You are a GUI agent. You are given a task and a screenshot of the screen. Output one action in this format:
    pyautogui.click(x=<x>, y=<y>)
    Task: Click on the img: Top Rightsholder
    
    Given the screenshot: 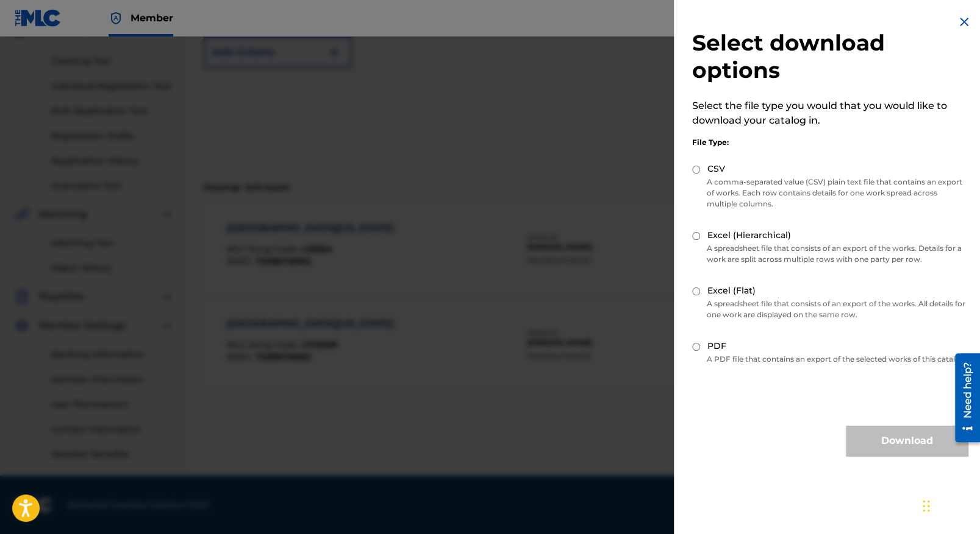 What is the action you would take?
    pyautogui.click(x=116, y=18)
    